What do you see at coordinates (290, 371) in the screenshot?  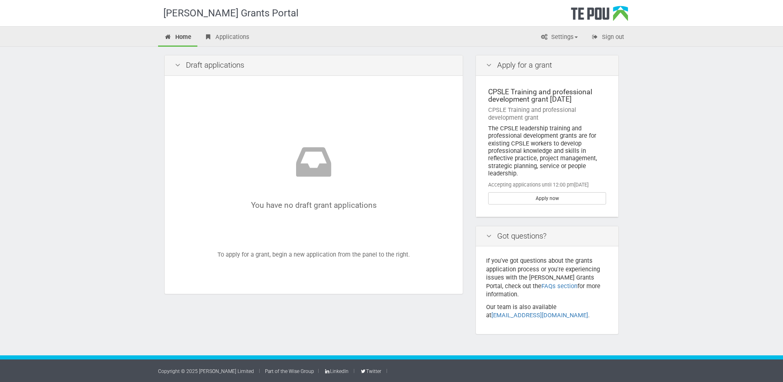 I see `a: Part of the Wise Group` at bounding box center [290, 371].